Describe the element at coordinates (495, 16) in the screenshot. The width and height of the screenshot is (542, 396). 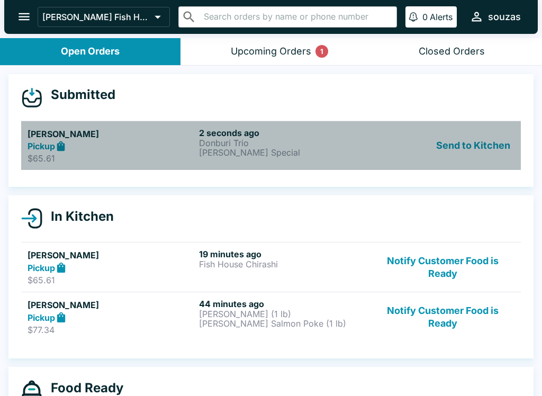
I see `button: souzas` at that location.